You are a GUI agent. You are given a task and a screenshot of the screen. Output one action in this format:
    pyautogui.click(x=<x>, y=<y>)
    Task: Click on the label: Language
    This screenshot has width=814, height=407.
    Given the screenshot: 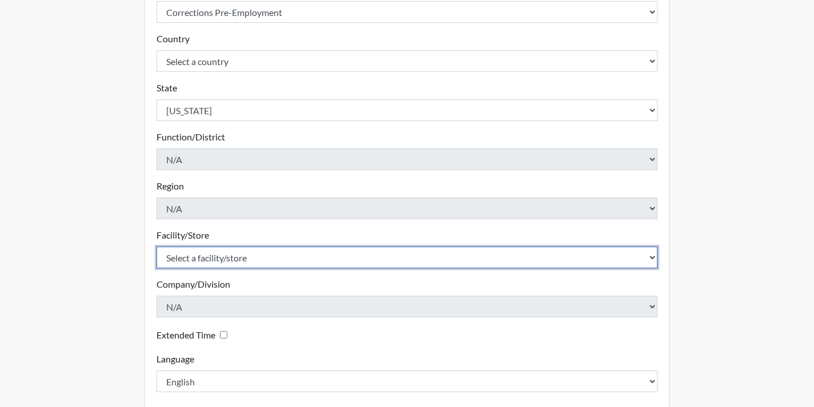 What is the action you would take?
    pyautogui.click(x=175, y=359)
    